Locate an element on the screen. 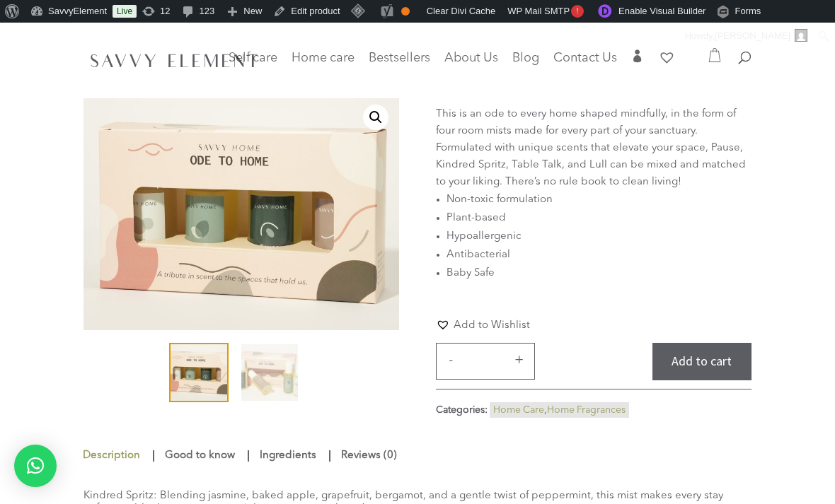 Image resolution: width=835 pixels, height=504 pixels. a: Live is located at coordinates (125, 12).